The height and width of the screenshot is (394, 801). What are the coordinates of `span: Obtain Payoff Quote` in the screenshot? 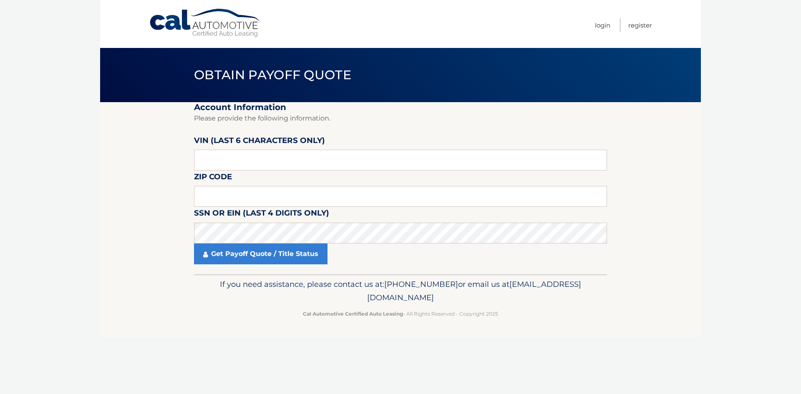 It's located at (272, 75).